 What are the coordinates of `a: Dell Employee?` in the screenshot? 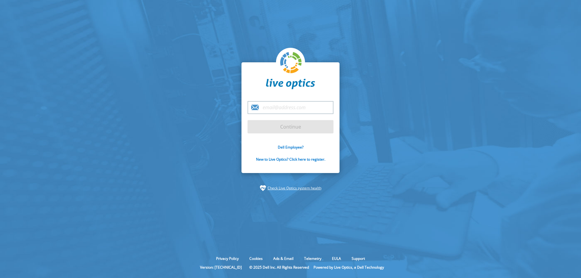 It's located at (291, 147).